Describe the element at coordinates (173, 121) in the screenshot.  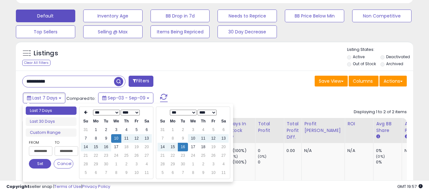
I see `th: Mo` at that location.